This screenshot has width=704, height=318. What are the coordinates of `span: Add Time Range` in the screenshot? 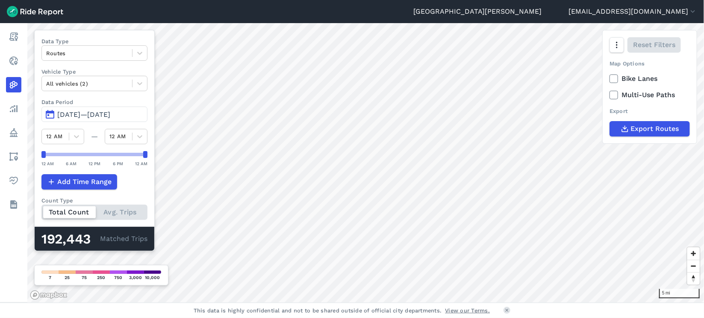 It's located at (84, 182).